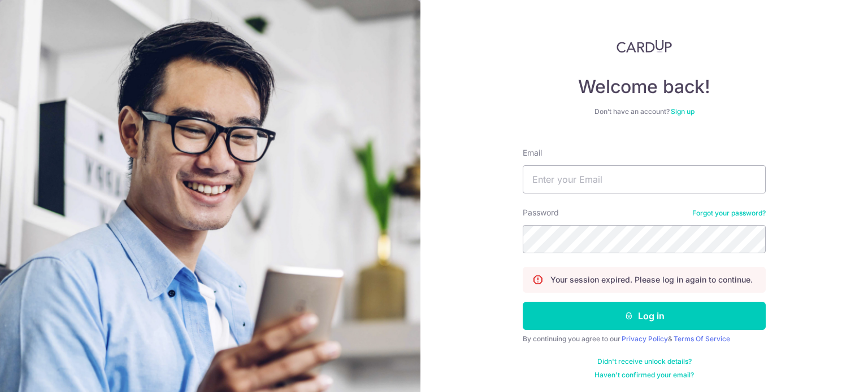  What do you see at coordinates (644, 180) in the screenshot?
I see `input: Enter your Email` at bounding box center [644, 180].